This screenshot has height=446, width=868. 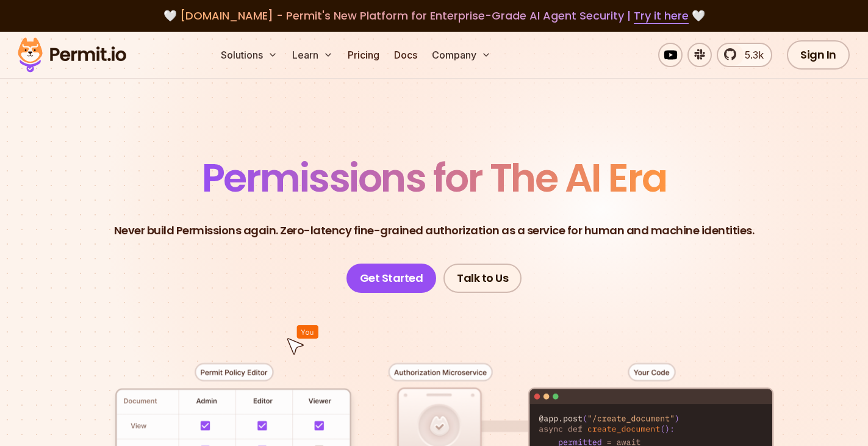 What do you see at coordinates (434, 178) in the screenshot?
I see `span: Permissions for The AI Era` at bounding box center [434, 178].